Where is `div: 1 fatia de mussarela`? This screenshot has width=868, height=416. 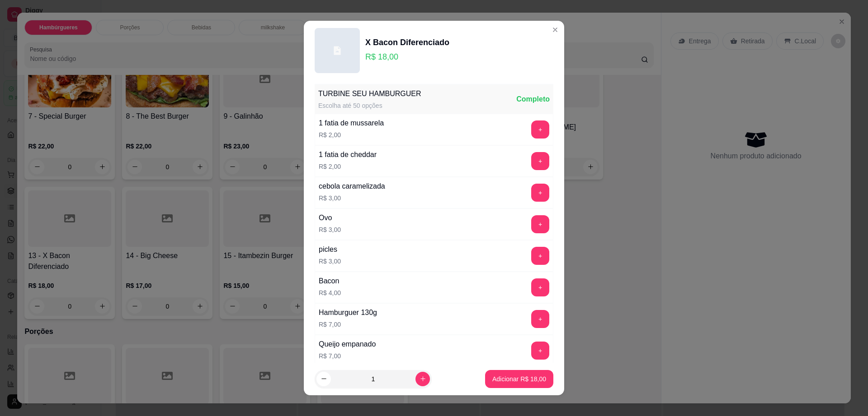
div: 1 fatia de mussarela is located at coordinates (351, 124).